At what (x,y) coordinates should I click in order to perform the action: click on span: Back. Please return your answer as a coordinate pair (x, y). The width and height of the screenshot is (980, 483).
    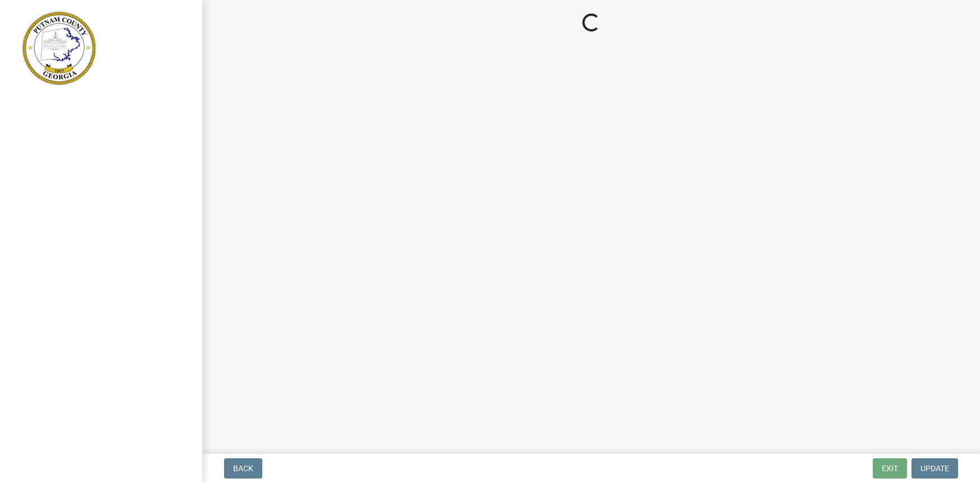
    Looking at the image, I should click on (243, 468).